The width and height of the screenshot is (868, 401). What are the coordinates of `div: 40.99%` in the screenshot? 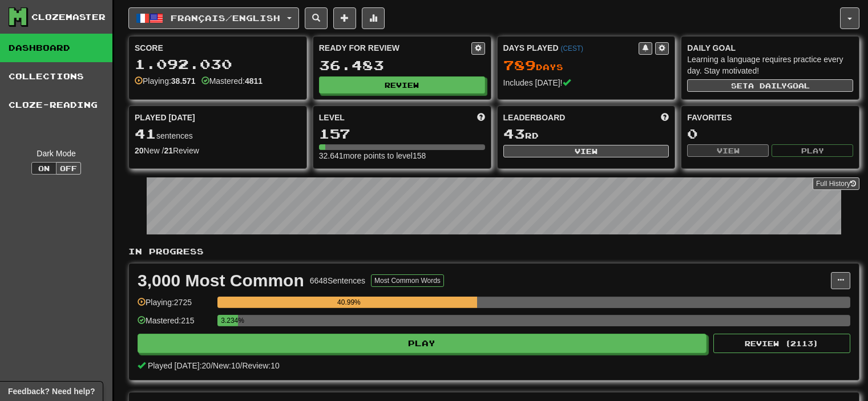 It's located at (349, 302).